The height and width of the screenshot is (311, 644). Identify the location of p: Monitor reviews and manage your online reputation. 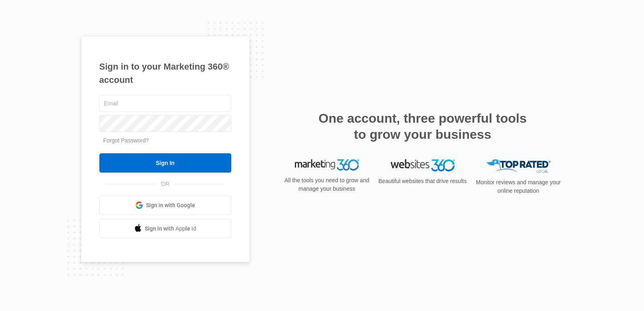
(519, 187).